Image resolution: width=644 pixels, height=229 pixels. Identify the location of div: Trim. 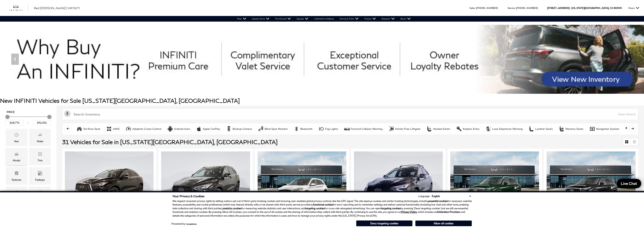
(40, 160).